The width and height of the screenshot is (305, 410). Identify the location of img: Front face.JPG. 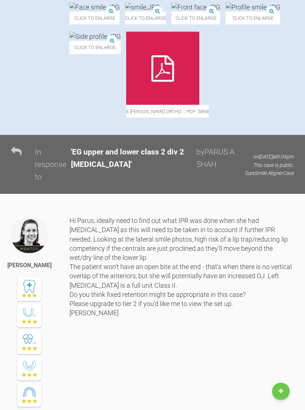
(196, 7).